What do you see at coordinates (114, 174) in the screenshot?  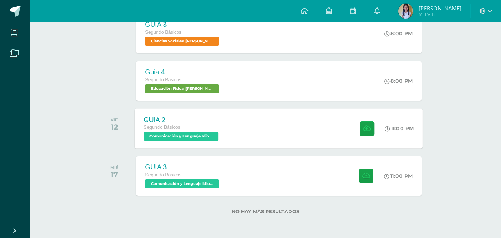 I see `div: 17` at bounding box center [114, 174].